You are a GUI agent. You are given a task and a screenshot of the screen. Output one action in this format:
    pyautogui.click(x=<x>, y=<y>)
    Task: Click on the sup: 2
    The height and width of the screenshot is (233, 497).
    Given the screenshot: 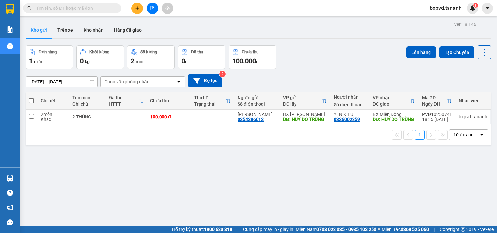 What is the action you would take?
    pyautogui.click(x=223, y=74)
    